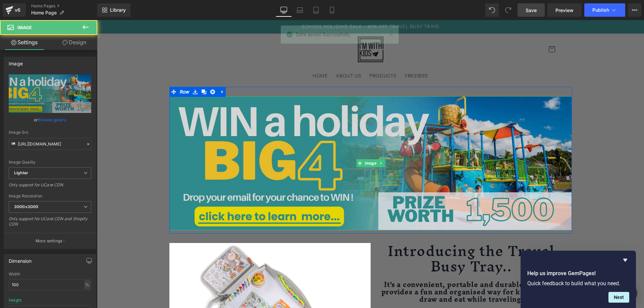 Image resolution: width=644 pixels, height=308 pixels. I want to click on b: 3000x3000, so click(26, 206).